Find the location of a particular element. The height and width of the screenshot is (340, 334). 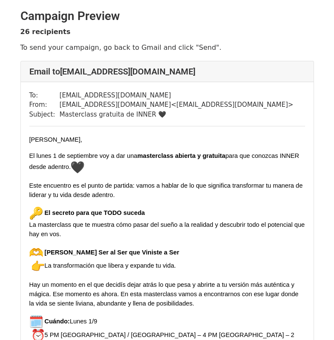

td: Subject: is located at coordinates (44, 115).